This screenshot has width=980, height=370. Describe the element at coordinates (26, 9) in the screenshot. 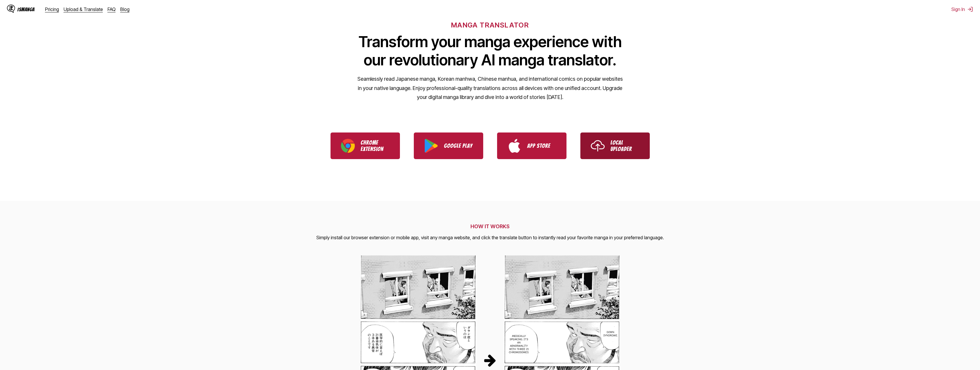

I see `a: IsManga LogoIsManga` at that location.